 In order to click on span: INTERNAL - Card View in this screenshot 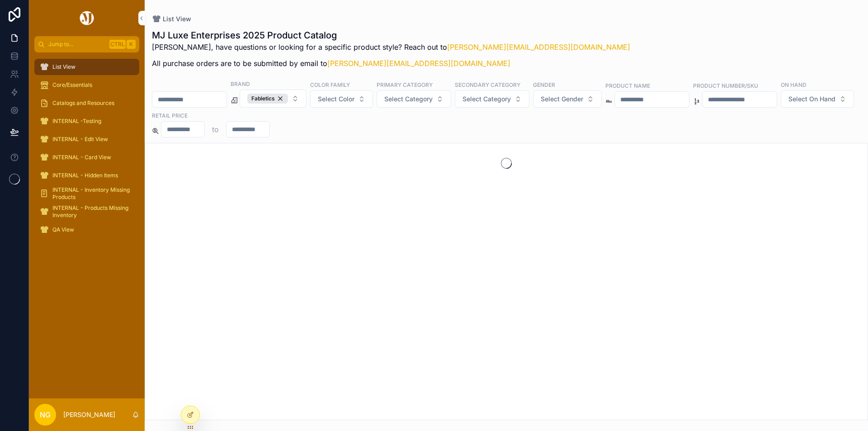, I will do `click(82, 157)`.